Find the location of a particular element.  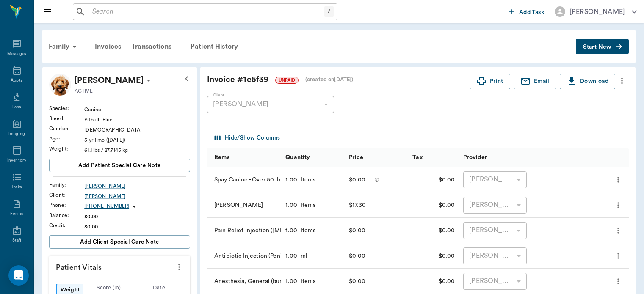

button: Add Task is located at coordinates (527, 12).